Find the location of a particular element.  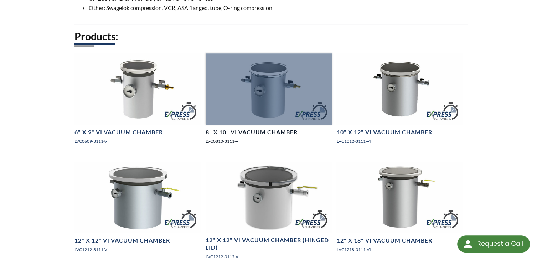

a: LVC1218-3111-VI Express Chamber, angled view12" X 18" VI Vacuum ChamberLVC1218-3111-VI is located at coordinates (400, 210).